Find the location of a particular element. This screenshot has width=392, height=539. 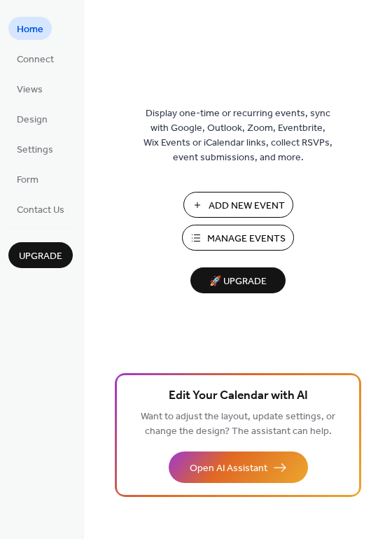

span: Manage Events is located at coordinates (246, 238).